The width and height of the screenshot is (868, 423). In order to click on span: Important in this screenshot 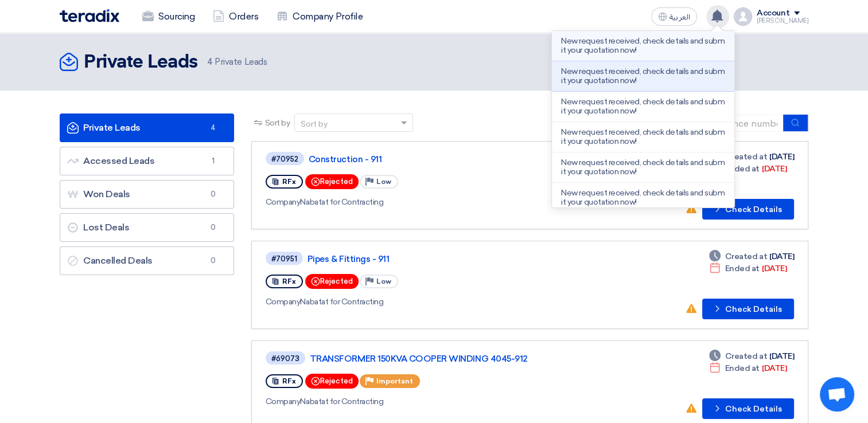, I will do `click(395, 382)`.